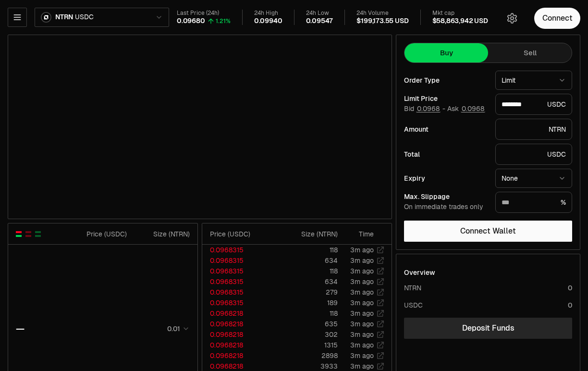  I want to click on button: Limit, so click(534, 80).